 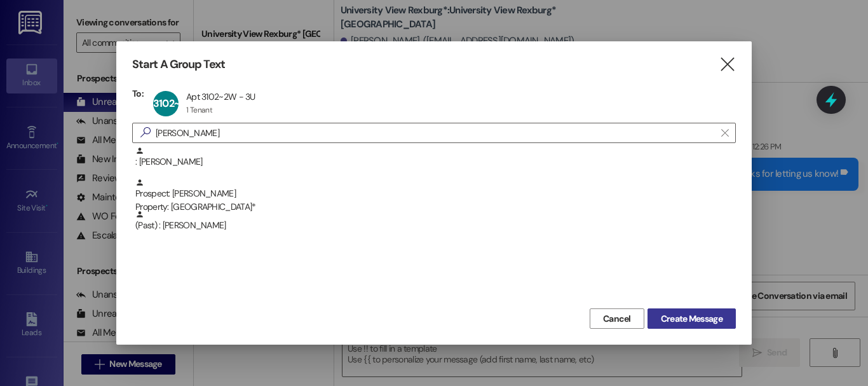 I want to click on button: Cancel, so click(x=617, y=318).